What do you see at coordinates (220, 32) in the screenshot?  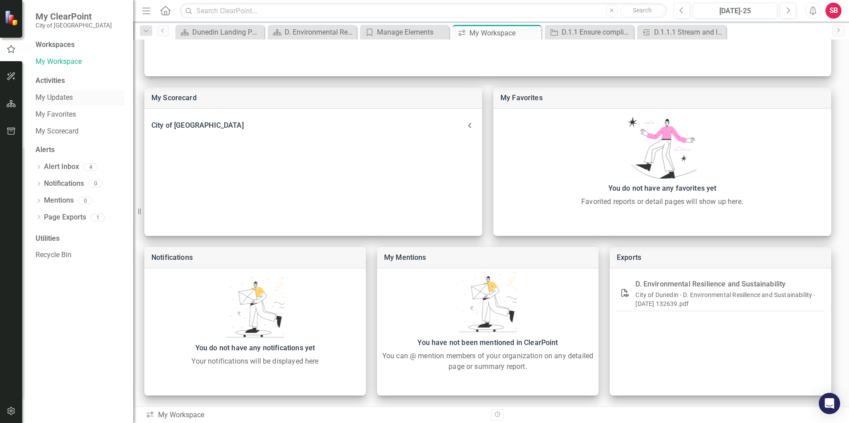 I see `a: Dunedin Landing Page` at bounding box center [220, 32].